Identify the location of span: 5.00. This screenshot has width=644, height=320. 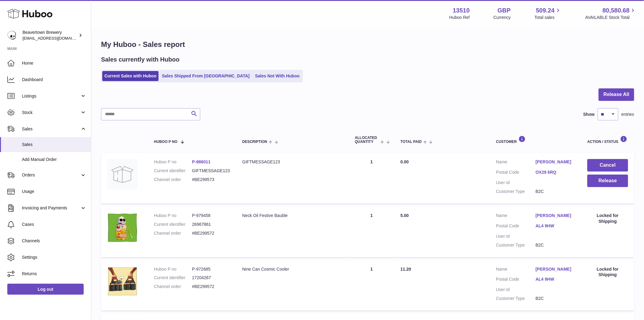
(405, 215).